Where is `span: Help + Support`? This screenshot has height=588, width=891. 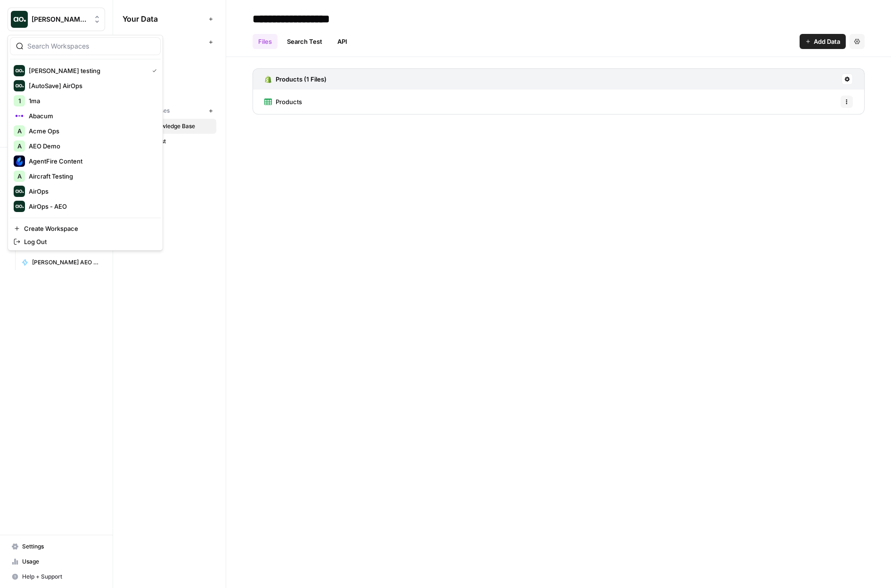 span: Help + Support is located at coordinates (61, 577).